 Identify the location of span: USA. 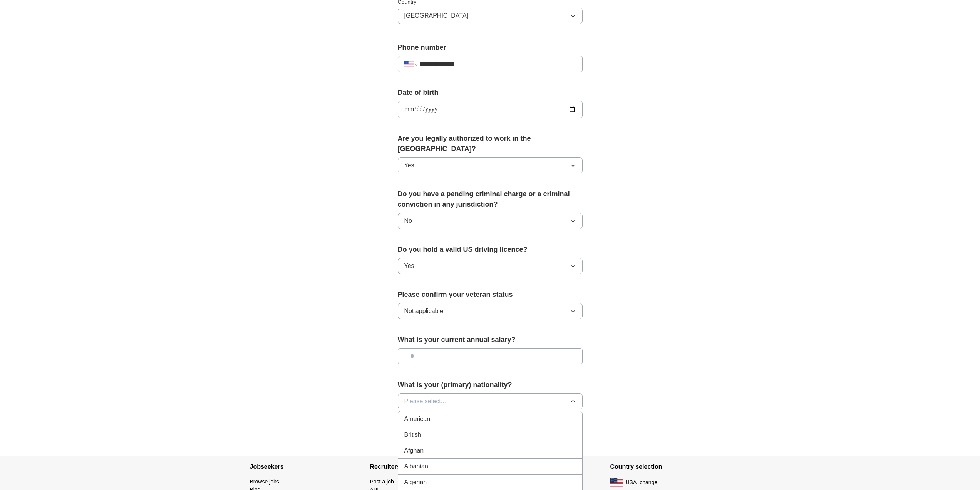
(631, 482).